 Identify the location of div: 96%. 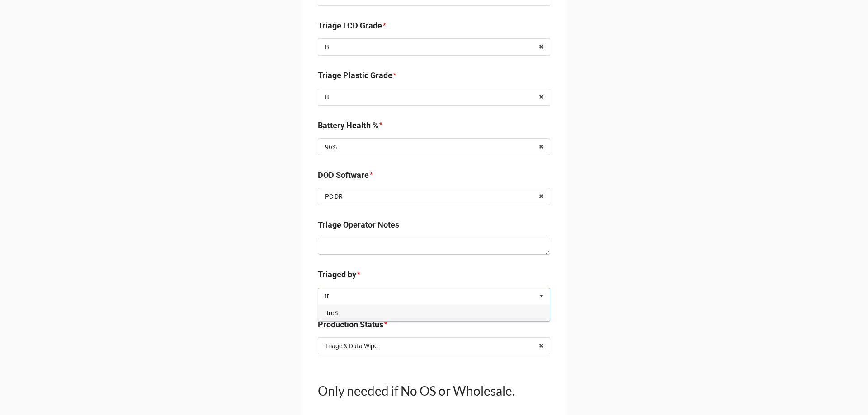
(331, 147).